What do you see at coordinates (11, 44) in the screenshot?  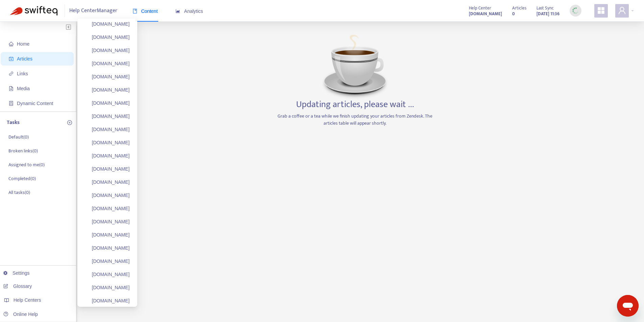 I see `span: home` at bounding box center [11, 44].